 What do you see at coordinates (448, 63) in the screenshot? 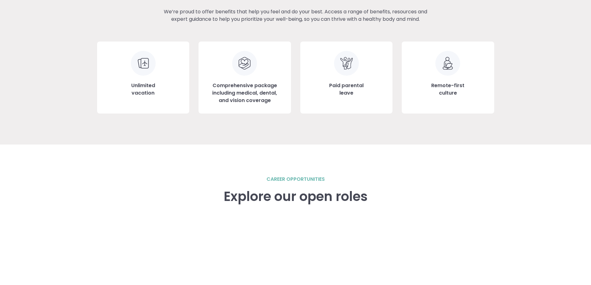
I see `img: Remote-first culture icon` at bounding box center [448, 63].